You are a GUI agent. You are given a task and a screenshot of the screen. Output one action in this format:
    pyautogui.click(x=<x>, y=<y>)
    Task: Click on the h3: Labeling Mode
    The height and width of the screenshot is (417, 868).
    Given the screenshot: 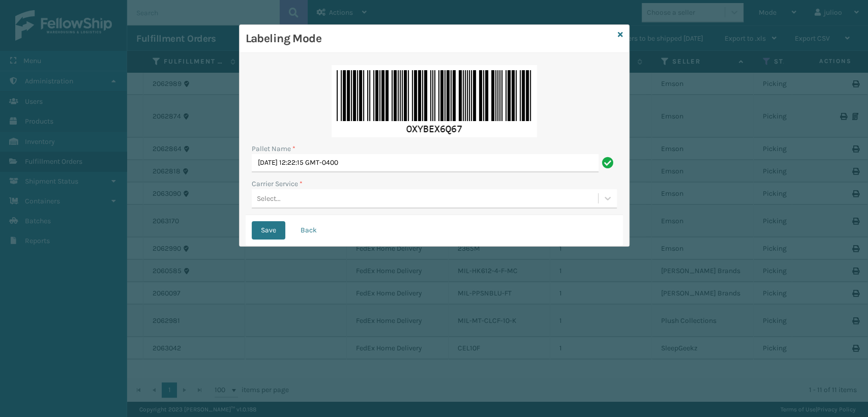 What is the action you would take?
    pyautogui.click(x=430, y=39)
    